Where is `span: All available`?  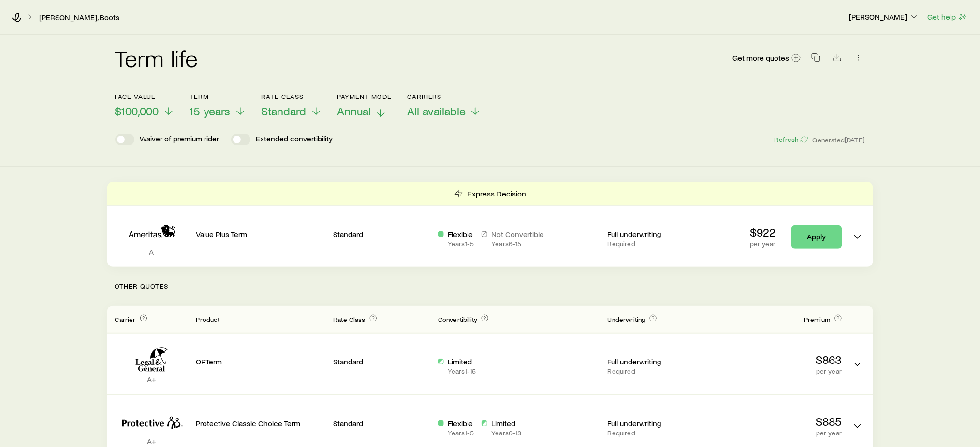
span: All available is located at coordinates (436, 111).